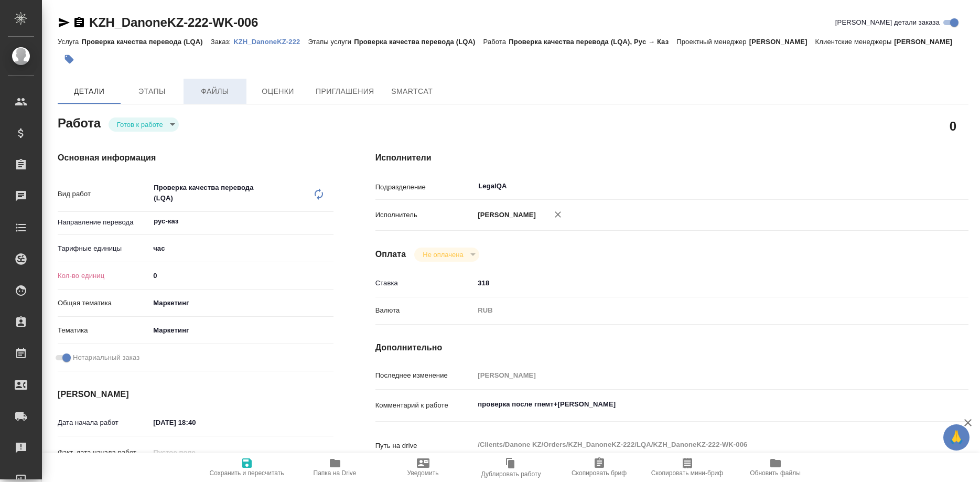  I want to click on a: KZH_DanoneKZ-222-WK-006, so click(174, 22).